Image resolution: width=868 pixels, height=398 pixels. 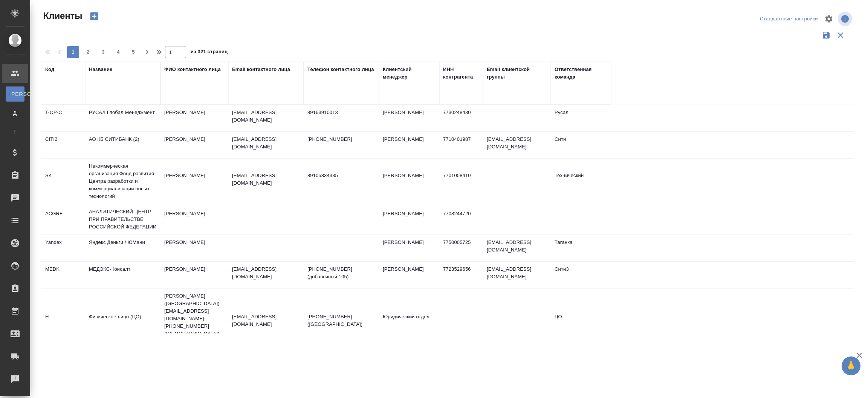 I want to click on td: 7701058410, so click(x=461, y=181).